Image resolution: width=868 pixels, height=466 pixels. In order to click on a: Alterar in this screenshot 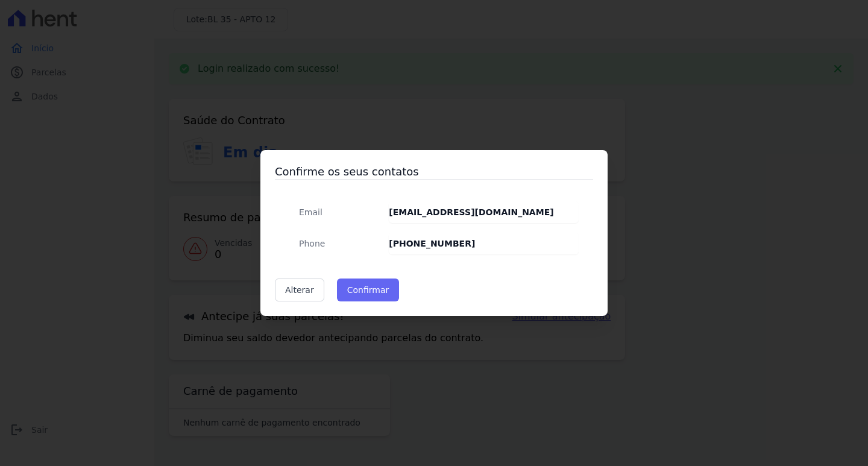, I will do `click(299, 290)`.